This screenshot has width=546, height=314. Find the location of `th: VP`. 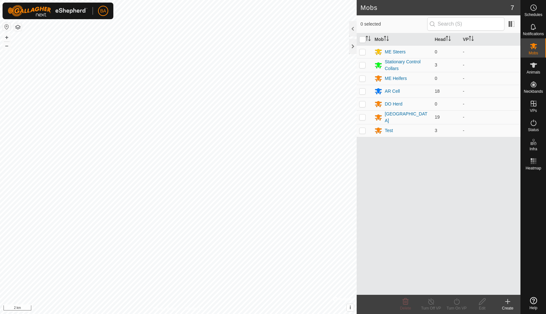

th: VP is located at coordinates (491, 39).